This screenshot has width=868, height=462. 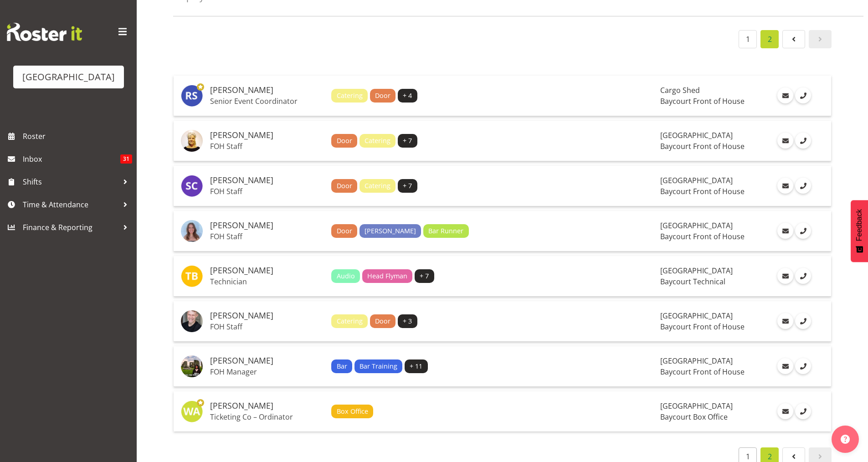 I want to click on img: robyn-shefer9526.jpg, so click(x=192, y=96).